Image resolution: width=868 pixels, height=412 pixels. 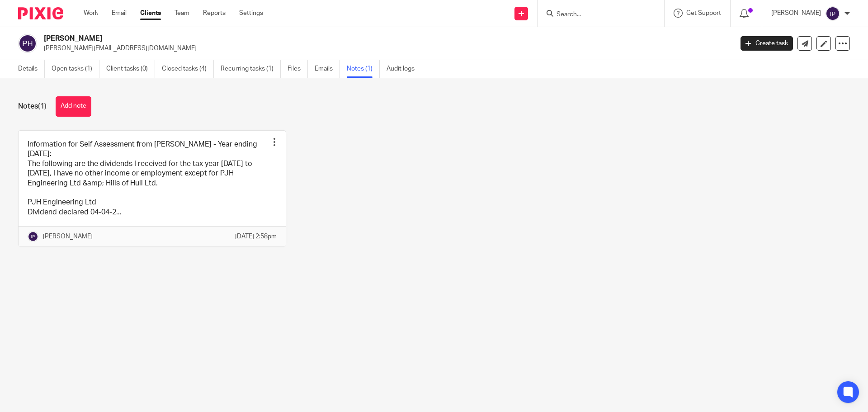 I want to click on a: Email, so click(x=119, y=13).